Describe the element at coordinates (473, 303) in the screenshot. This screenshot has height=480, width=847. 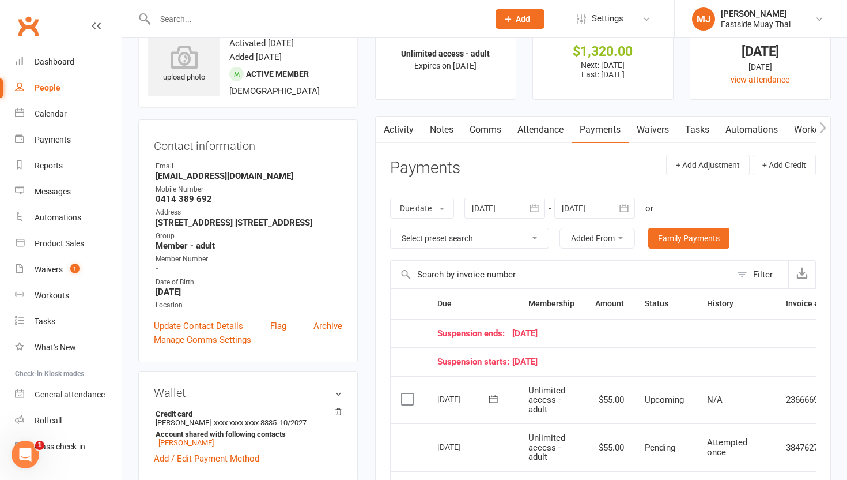
I see `th: Due` at that location.